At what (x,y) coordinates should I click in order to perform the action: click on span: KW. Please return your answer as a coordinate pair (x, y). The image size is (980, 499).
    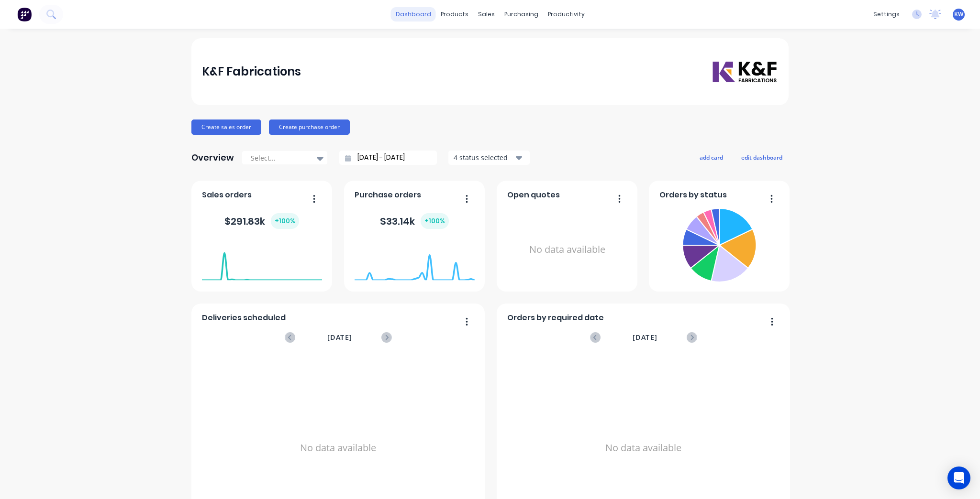
    Looking at the image, I should click on (958, 14).